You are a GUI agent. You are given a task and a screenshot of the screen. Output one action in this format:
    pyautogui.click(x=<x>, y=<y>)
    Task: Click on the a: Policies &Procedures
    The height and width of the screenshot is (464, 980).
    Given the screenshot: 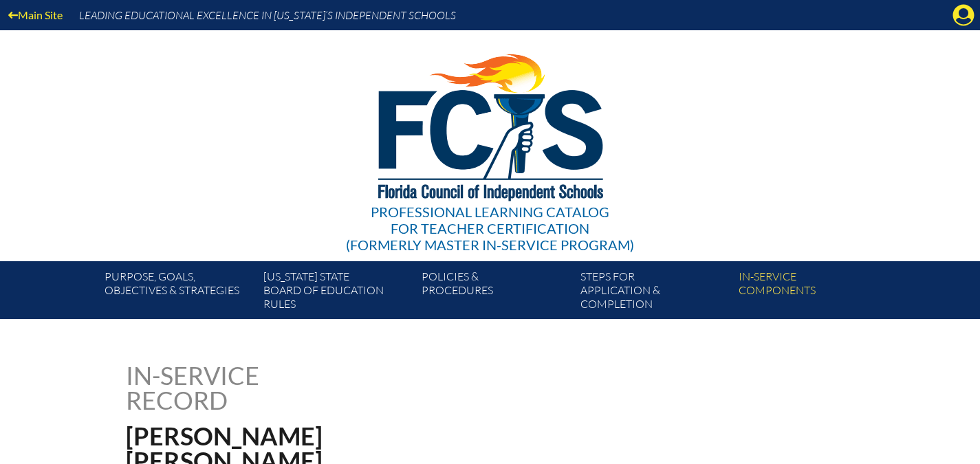 What is the action you would take?
    pyautogui.click(x=495, y=293)
    